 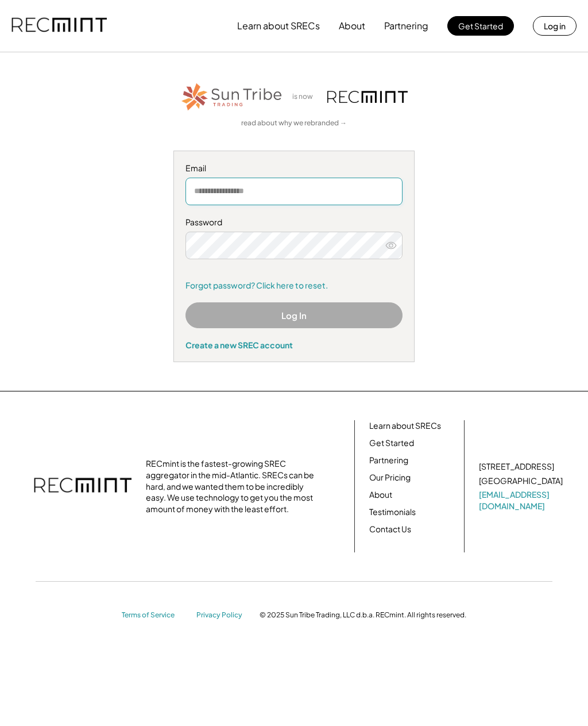 I want to click on div: © 2025 Sun Tribe Trading, LLC d.b.a. RECmint. All rights reserved., so click(x=363, y=615).